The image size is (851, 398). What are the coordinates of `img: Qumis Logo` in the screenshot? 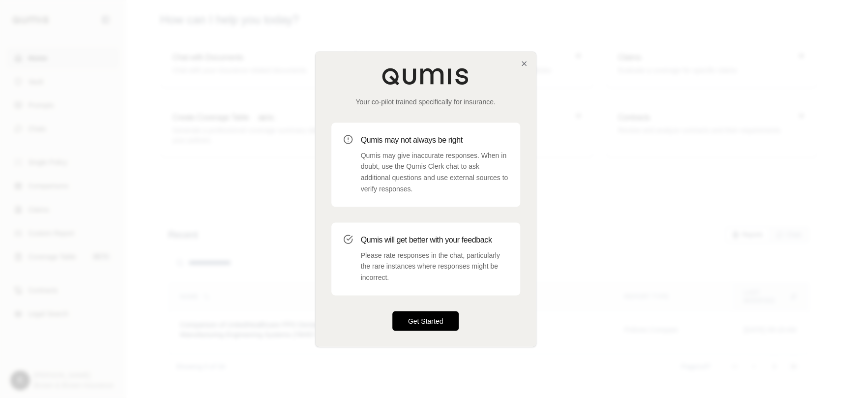 It's located at (426, 76).